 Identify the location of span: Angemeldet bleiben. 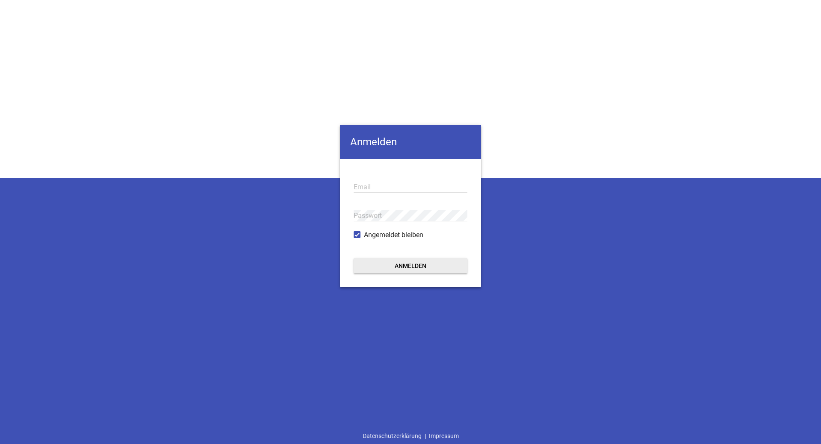
(393, 235).